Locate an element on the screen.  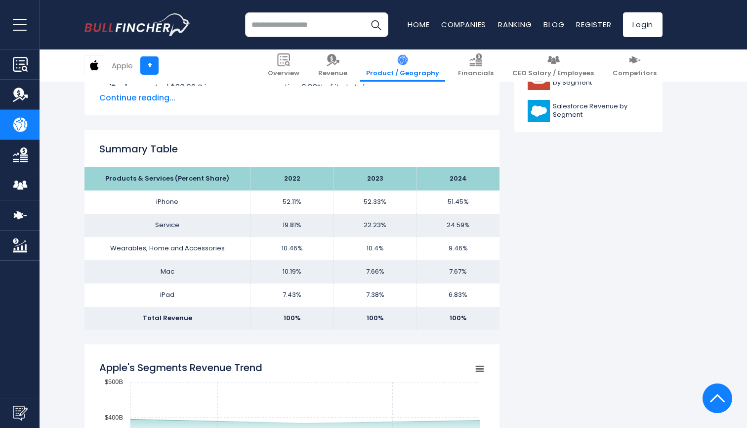
text: $500B is located at coordinates (114, 381).